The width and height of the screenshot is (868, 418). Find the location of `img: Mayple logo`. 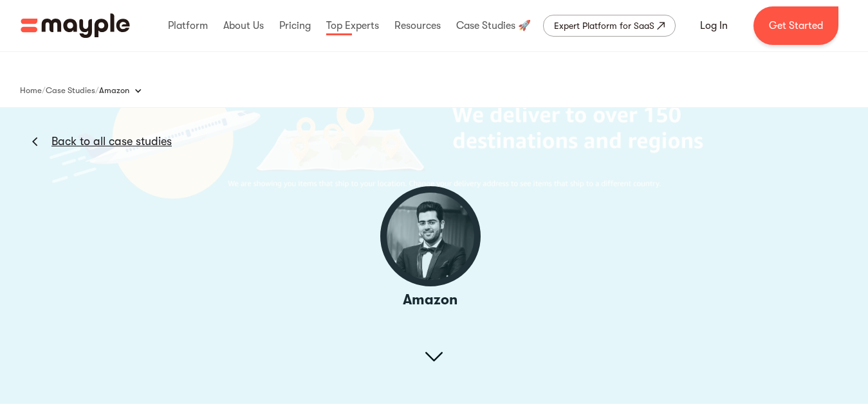

img: Mayple logo is located at coordinates (75, 26).